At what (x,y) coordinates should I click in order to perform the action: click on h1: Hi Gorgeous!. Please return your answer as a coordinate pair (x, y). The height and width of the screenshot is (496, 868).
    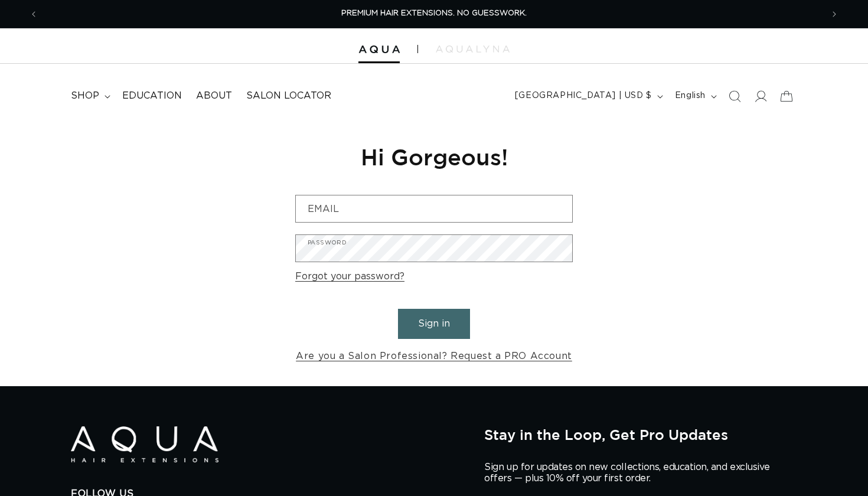
    Looking at the image, I should click on (434, 157).